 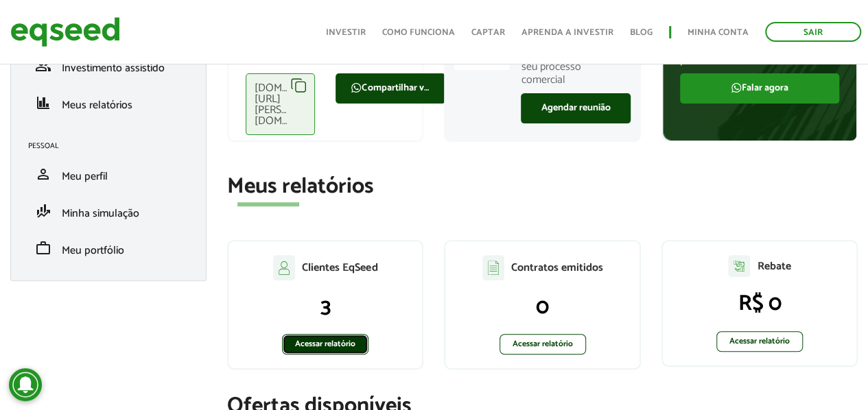 What do you see at coordinates (97, 105) in the screenshot?
I see `span: Meus relatórios` at bounding box center [97, 105].